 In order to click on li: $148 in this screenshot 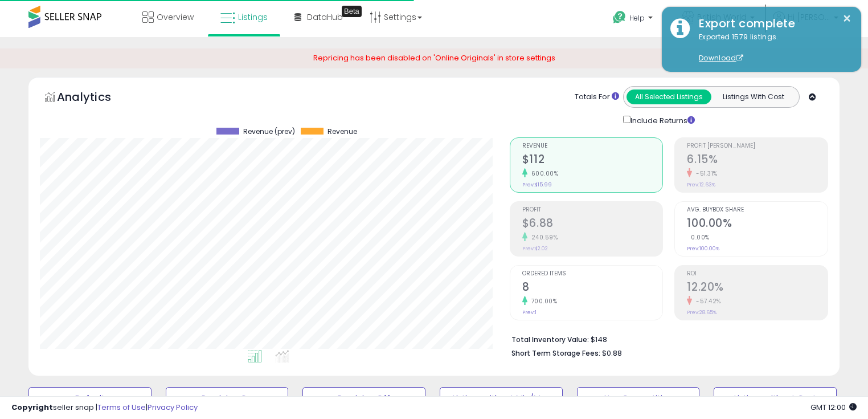, I will do `click(665, 338)`.